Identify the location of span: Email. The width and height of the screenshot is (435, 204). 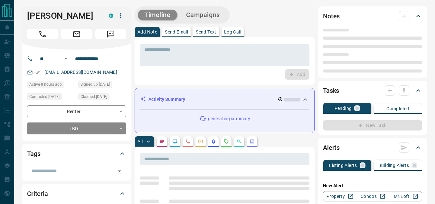
(77, 34).